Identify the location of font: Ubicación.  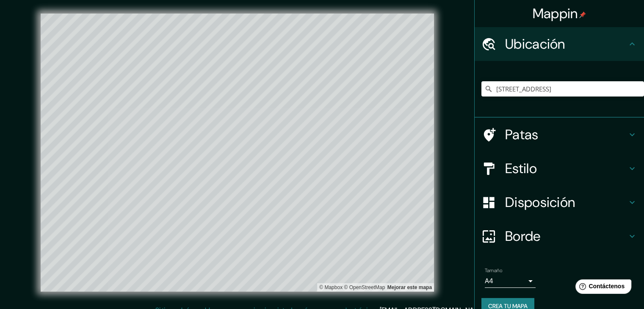
(535, 44).